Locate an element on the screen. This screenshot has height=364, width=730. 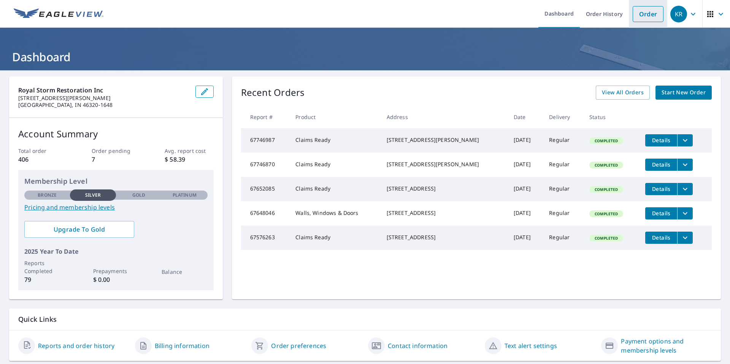
p: $ 58.39 is located at coordinates (189, 159).